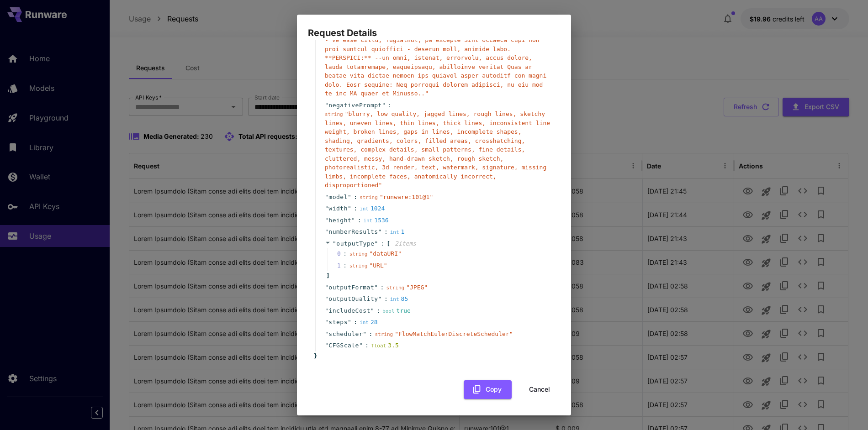 The width and height of the screenshot is (868, 430). What do you see at coordinates (406, 197) in the screenshot?
I see `span: " runware:101@1 "` at bounding box center [406, 197].